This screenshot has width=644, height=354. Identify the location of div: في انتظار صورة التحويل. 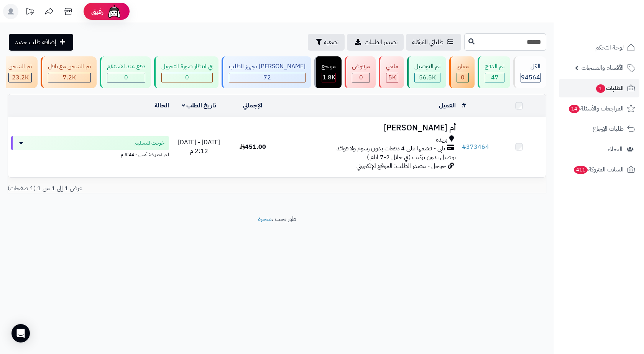
(187, 67).